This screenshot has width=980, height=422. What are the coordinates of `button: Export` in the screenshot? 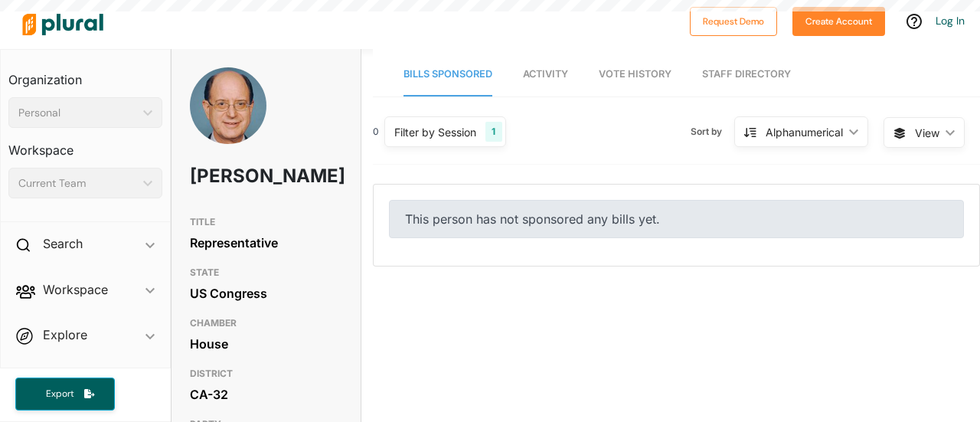 It's located at (65, 393).